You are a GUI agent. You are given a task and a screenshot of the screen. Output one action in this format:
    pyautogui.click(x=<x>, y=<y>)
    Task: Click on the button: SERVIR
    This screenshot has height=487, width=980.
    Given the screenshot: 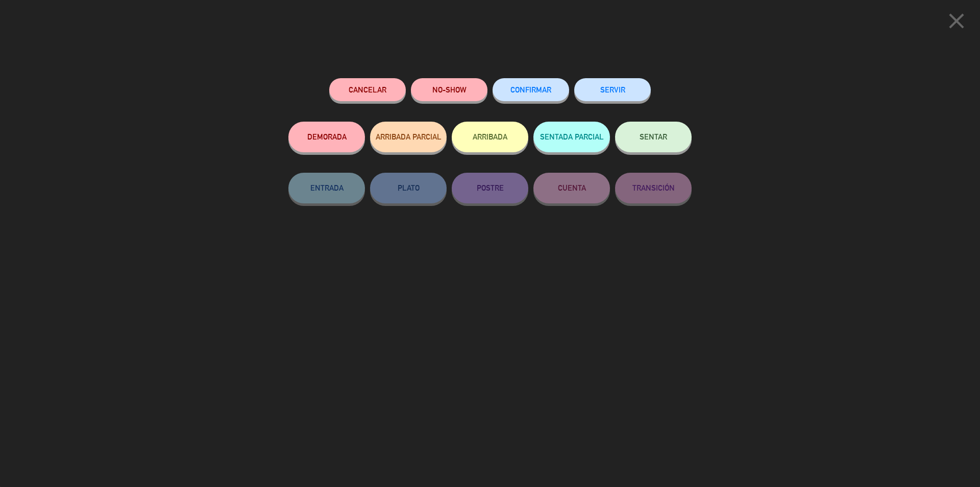 What is the action you would take?
    pyautogui.click(x=612, y=89)
    